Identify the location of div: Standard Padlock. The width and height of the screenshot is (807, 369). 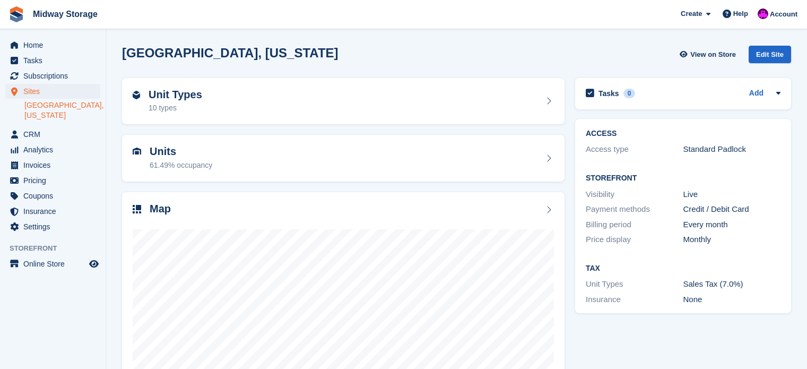
(732, 149).